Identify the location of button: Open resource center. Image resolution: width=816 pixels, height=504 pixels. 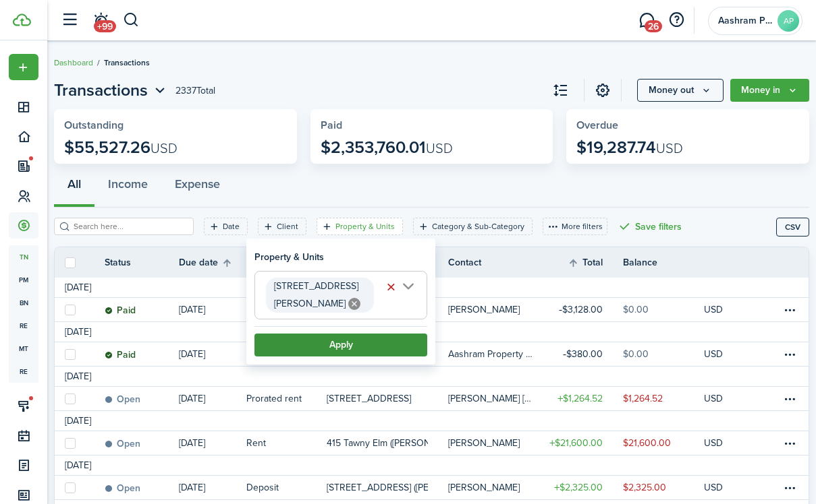
(676, 20).